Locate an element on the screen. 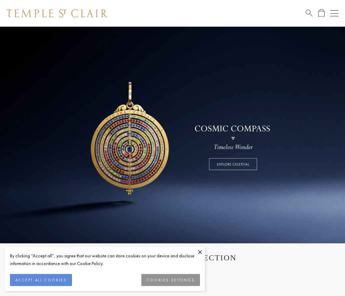 The height and width of the screenshot is (296, 345). img: Temple St. Clair is located at coordinates (57, 13).